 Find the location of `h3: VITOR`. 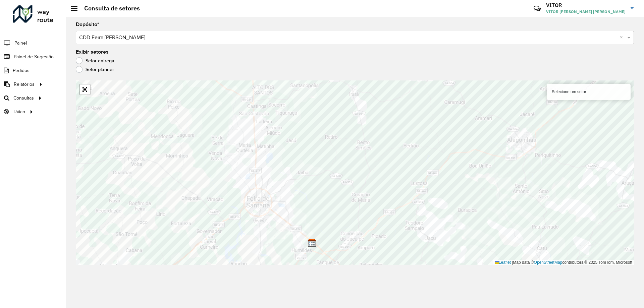

h3: VITOR is located at coordinates (585, 5).